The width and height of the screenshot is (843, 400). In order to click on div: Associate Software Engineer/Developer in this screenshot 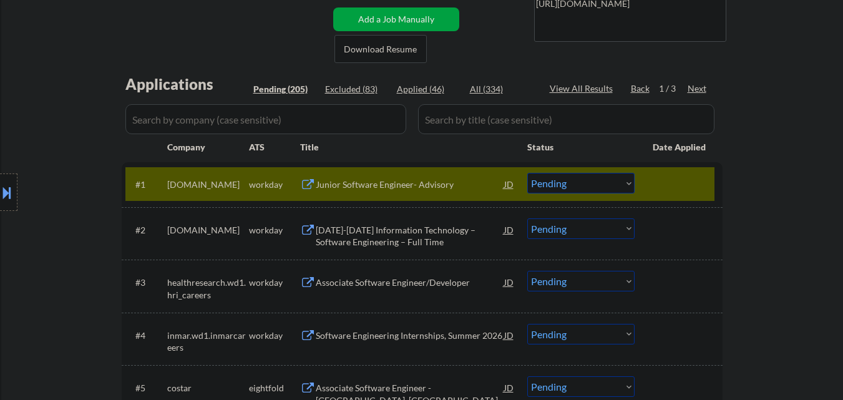, I will do `click(410, 283)`.